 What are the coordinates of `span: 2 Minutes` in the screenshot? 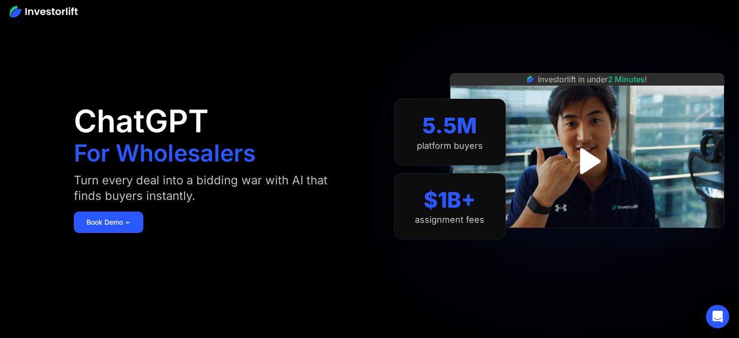 It's located at (627, 79).